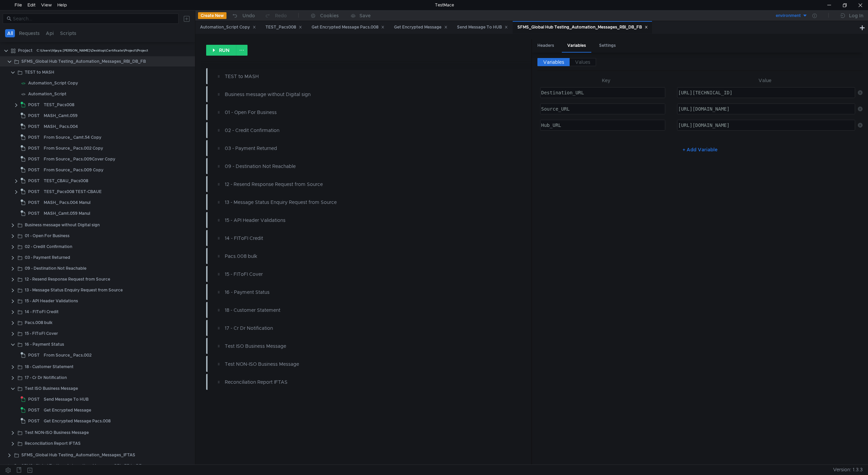 The width and height of the screenshot is (868, 475). What do you see at coordinates (25, 50) in the screenshot?
I see `div: Project` at bounding box center [25, 50].